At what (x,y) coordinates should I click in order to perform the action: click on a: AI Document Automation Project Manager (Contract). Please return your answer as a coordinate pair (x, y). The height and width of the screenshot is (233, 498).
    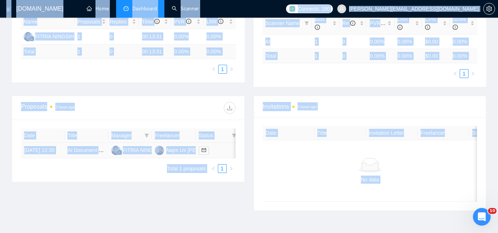
    Looking at the image, I should click on (128, 150).